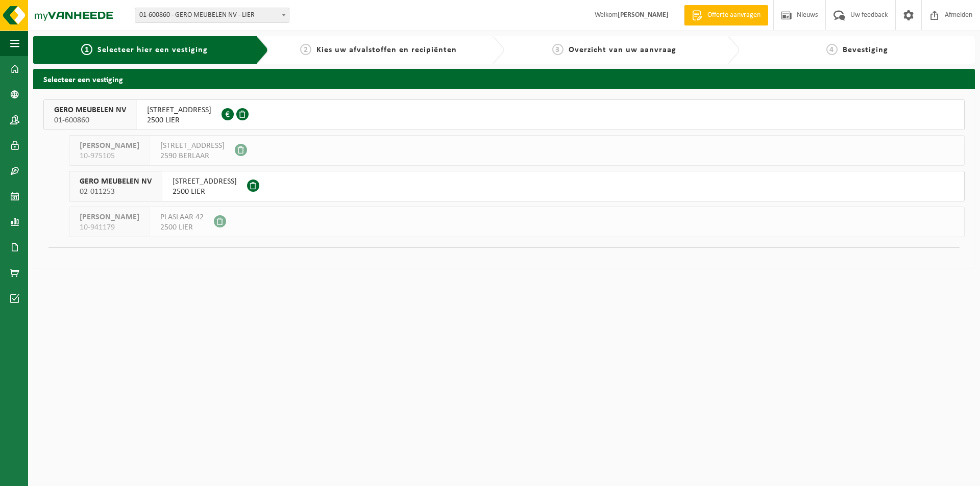  What do you see at coordinates (109, 227) in the screenshot?
I see `span: 10-941179` at bounding box center [109, 227].